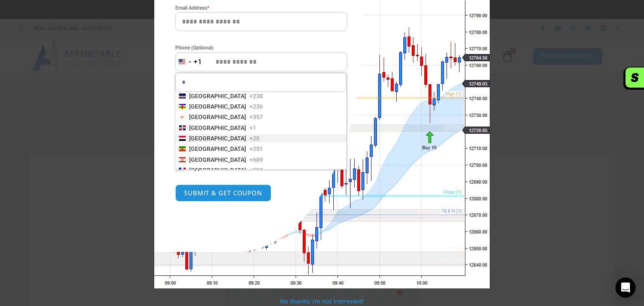 The image size is (644, 306). I want to click on div: Open Intercom Messenger, so click(625, 287).